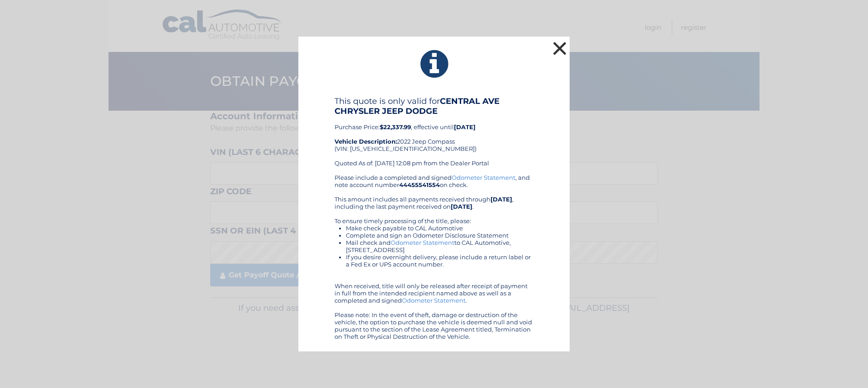 The width and height of the screenshot is (868, 388). I want to click on li: If you desire overnight delivery, please include a return label or a Fed Ex or UPS account number., so click(439, 261).